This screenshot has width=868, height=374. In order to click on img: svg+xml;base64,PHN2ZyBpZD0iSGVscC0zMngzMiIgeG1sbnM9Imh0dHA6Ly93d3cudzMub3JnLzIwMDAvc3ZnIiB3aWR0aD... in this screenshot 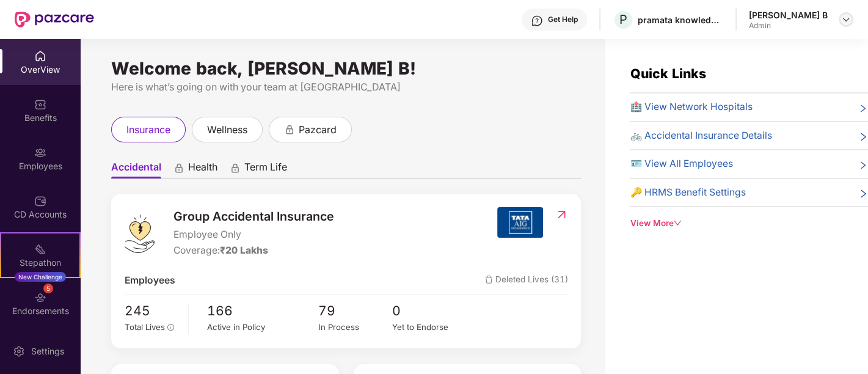, I will do `click(537, 21)`.